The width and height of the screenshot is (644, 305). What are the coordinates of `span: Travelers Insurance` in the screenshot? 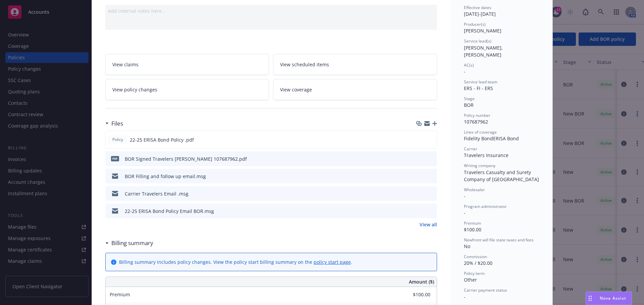 It's located at (485, 155).